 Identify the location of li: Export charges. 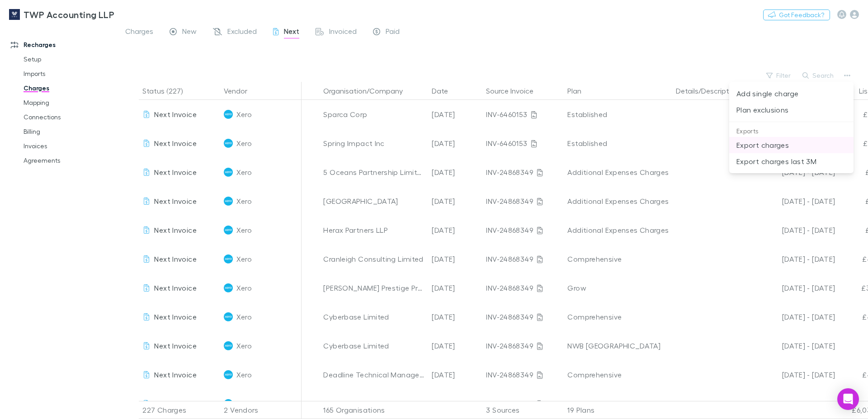
(791, 145).